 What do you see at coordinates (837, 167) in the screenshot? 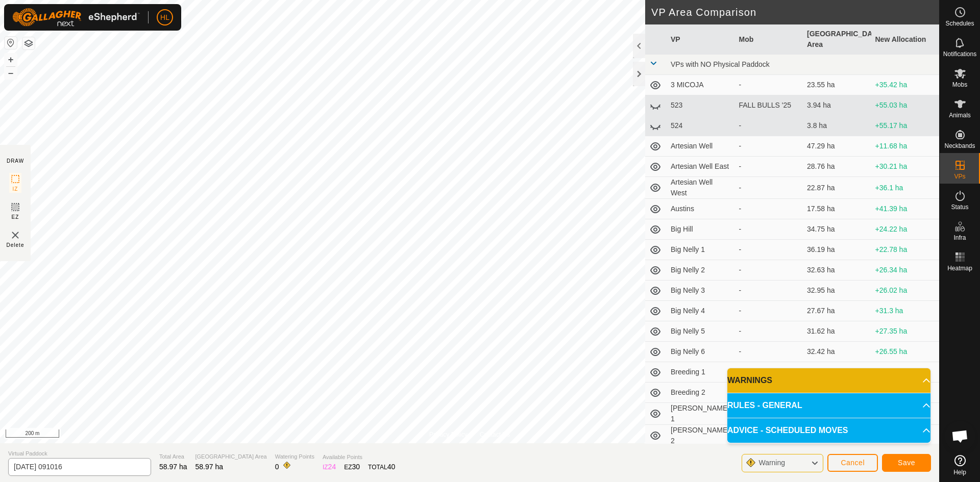
I see `td: 28.76 ha` at bounding box center [837, 167].